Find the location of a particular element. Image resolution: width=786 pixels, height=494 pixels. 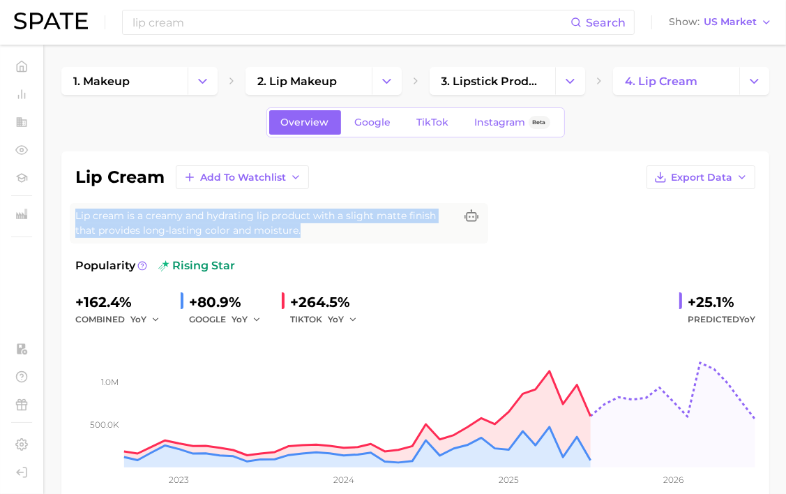

div: +162.4% is located at coordinates (122, 302).